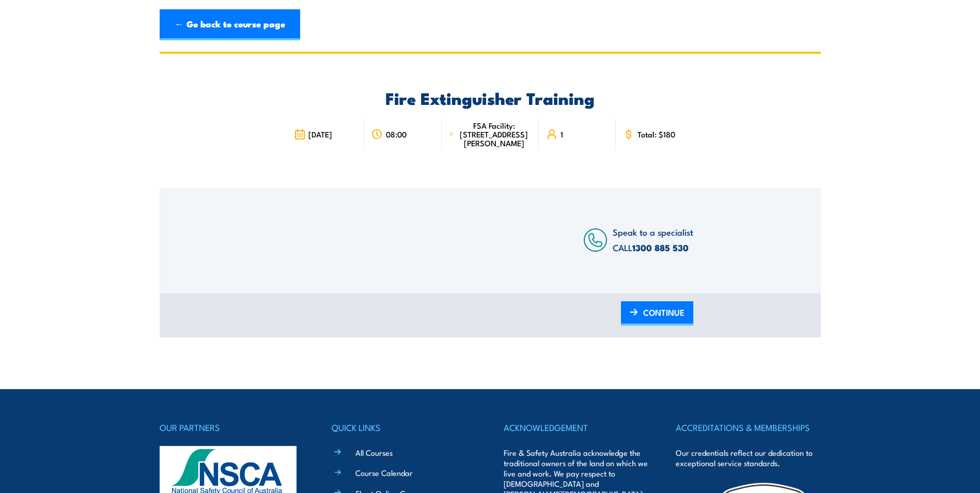 The image size is (980, 493). Describe the element at coordinates (660, 248) in the screenshot. I see `a: 1300 885 530` at that location.